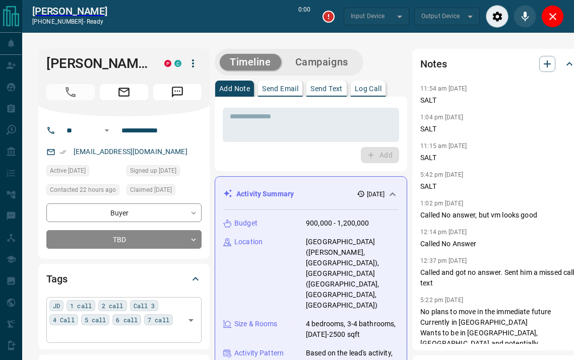 This screenshot has width=574, height=360. Describe the element at coordinates (126, 320) in the screenshot. I see `span: 6 call` at that location.